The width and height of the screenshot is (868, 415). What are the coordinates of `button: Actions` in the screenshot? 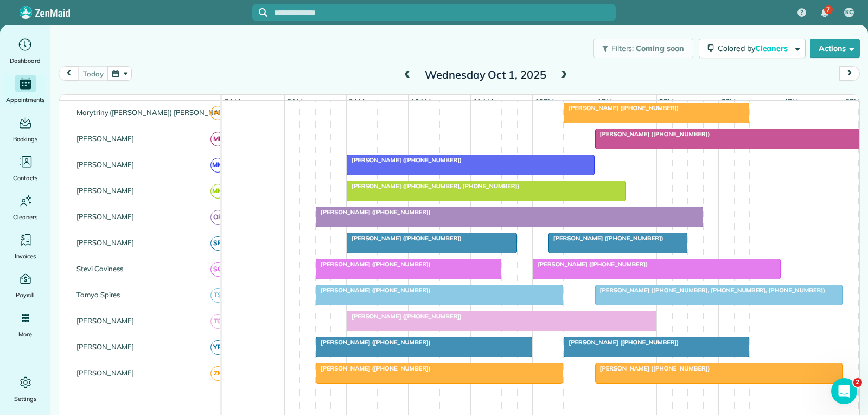 It's located at (835, 48).